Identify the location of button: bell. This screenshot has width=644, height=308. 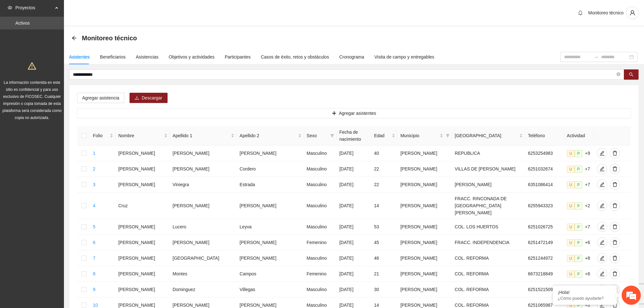
(580, 13).